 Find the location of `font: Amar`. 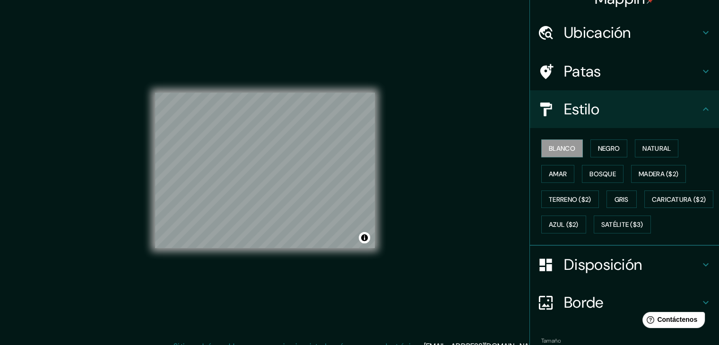

font: Amar is located at coordinates (558, 174).